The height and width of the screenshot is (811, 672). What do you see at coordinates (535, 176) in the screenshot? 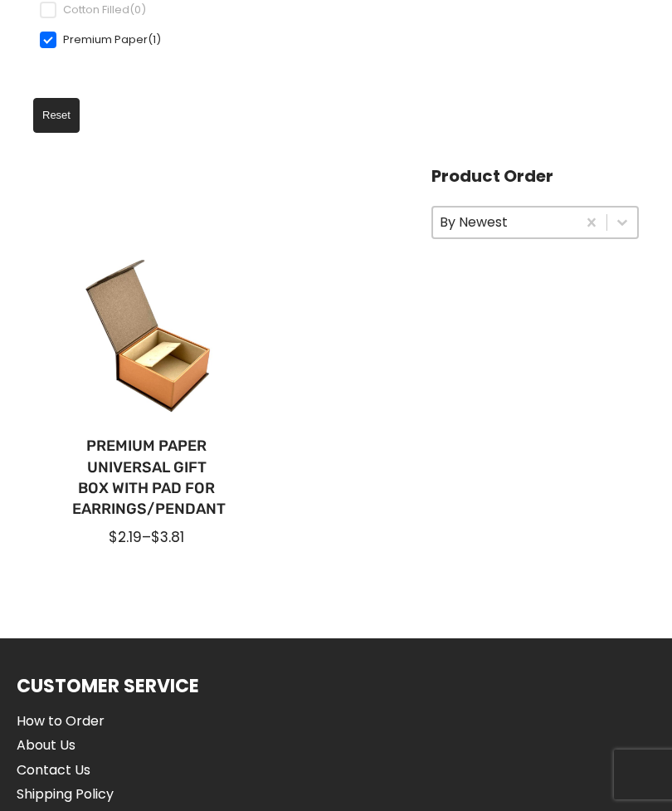
I see `h4: Product Order` at bounding box center [535, 176].